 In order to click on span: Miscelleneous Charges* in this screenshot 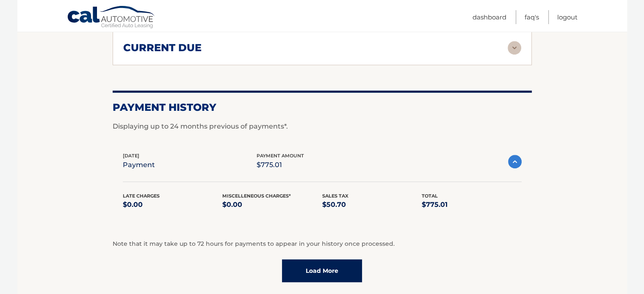, I will do `click(256, 196)`.